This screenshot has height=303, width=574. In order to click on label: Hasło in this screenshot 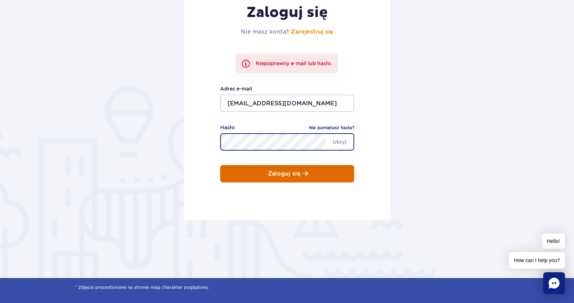, I will do `click(227, 127)`.